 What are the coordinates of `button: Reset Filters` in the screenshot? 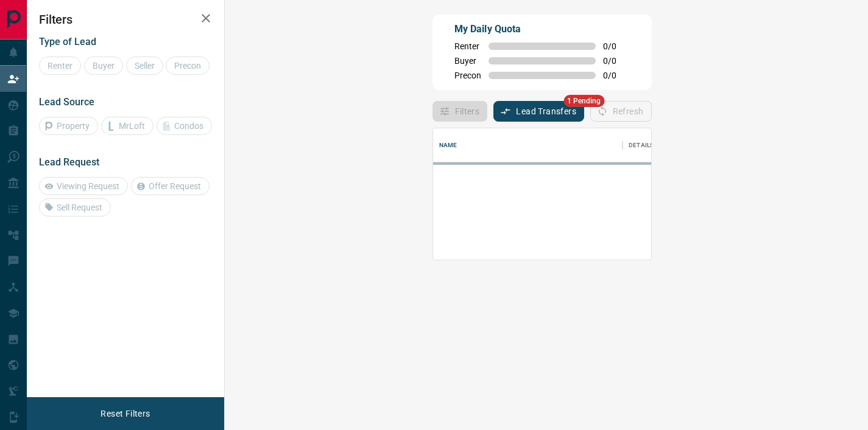 It's located at (125, 414).